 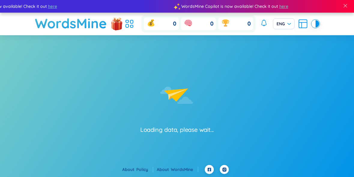 What do you see at coordinates (284, 24) in the screenshot?
I see `span: ENG` at bounding box center [284, 24].